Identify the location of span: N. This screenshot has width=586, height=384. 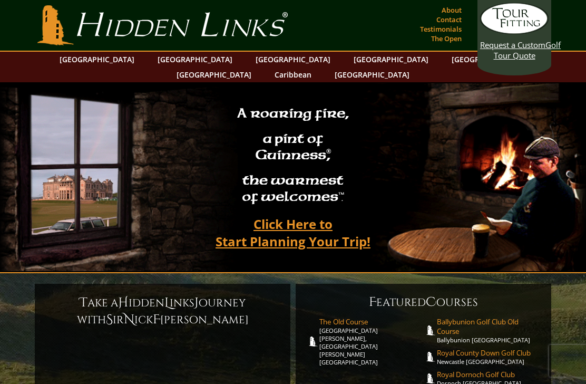
(129, 319).